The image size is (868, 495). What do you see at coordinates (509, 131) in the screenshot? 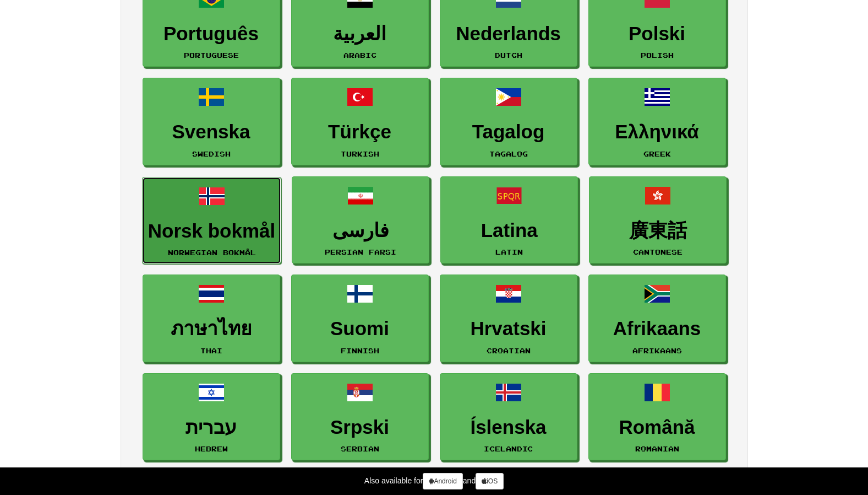
I see `h3: Tagalog` at bounding box center [509, 131].